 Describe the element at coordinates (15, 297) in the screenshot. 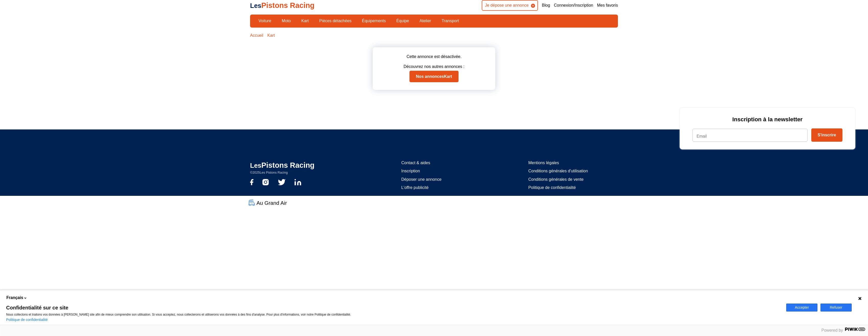

I see `span: Français` at that location.